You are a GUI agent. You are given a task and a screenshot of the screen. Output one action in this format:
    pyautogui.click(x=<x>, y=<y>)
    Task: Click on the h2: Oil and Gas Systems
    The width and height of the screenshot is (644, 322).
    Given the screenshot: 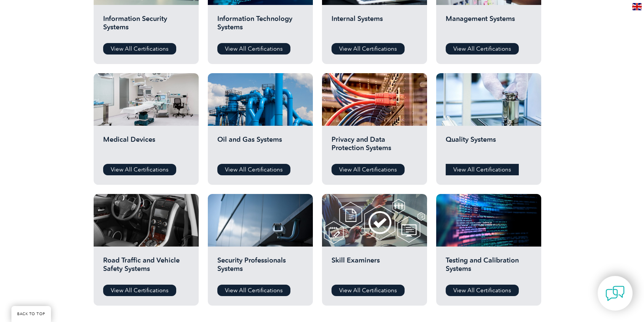 What is the action you would take?
    pyautogui.click(x=260, y=147)
    